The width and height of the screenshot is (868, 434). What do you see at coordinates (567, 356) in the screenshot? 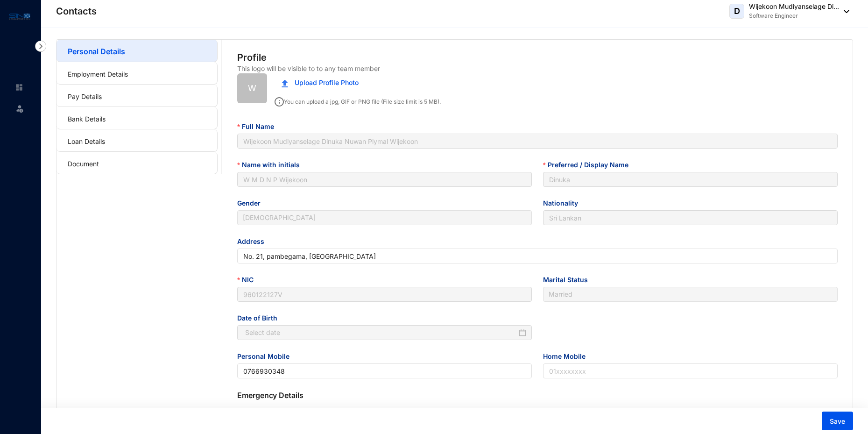
I see `label: Home Mobile` at bounding box center [567, 356].